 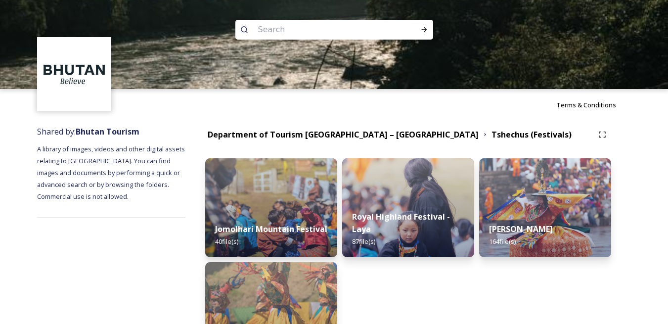 What do you see at coordinates (227, 241) in the screenshot?
I see `span: 40 file(s)` at bounding box center [227, 241].